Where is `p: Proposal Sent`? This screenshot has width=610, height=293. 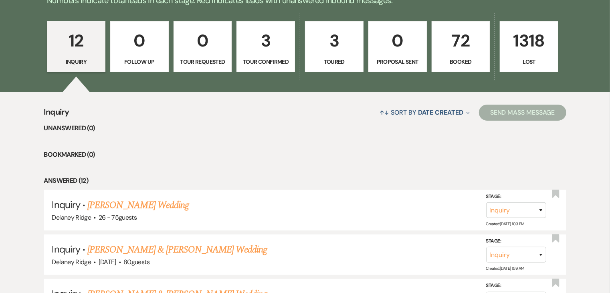 p: Proposal Sent is located at coordinates (397, 62).